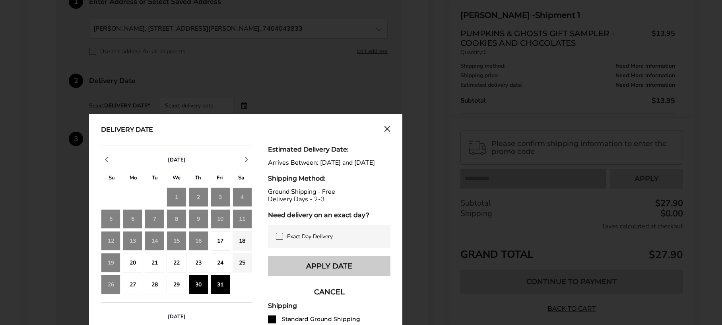 The image size is (722, 325). I want to click on button: Apply Date, so click(329, 266).